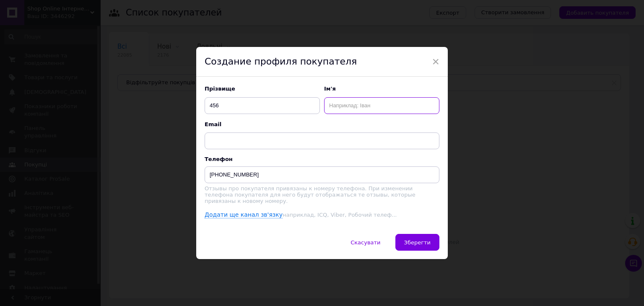  What do you see at coordinates (417, 243) in the screenshot?
I see `span: Зберегти` at bounding box center [417, 243].